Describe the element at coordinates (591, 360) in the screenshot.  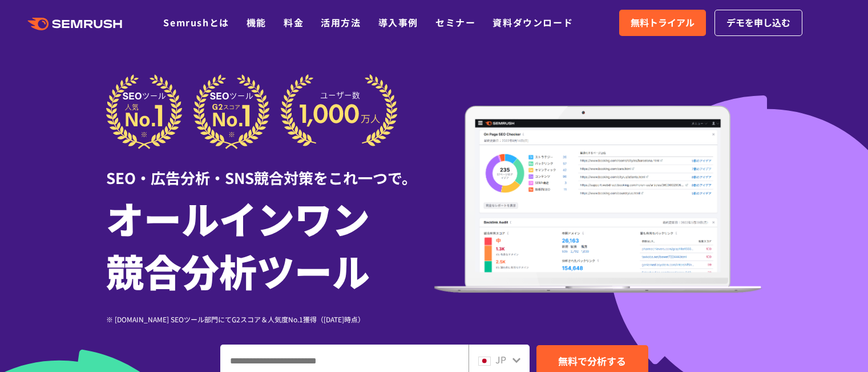
I see `span: 無料で分析する` at that location.